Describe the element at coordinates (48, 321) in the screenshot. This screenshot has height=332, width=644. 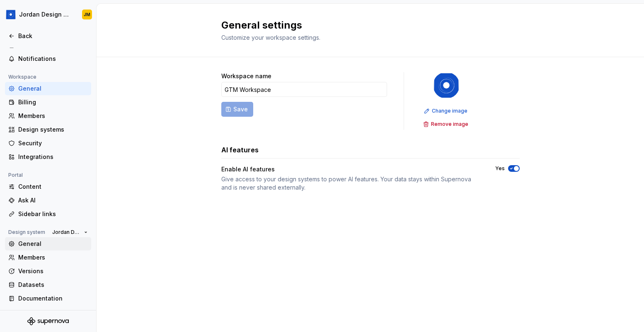
I see `svg: Supernova Logo` at that location.